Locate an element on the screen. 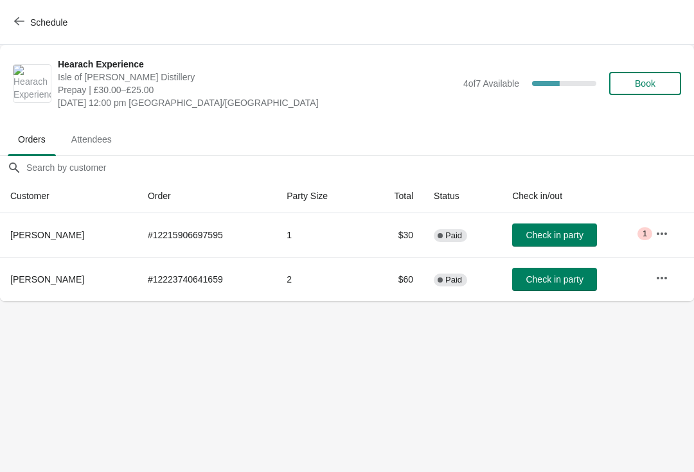 This screenshot has width=694, height=472. span: Orders is located at coordinates (31, 139).